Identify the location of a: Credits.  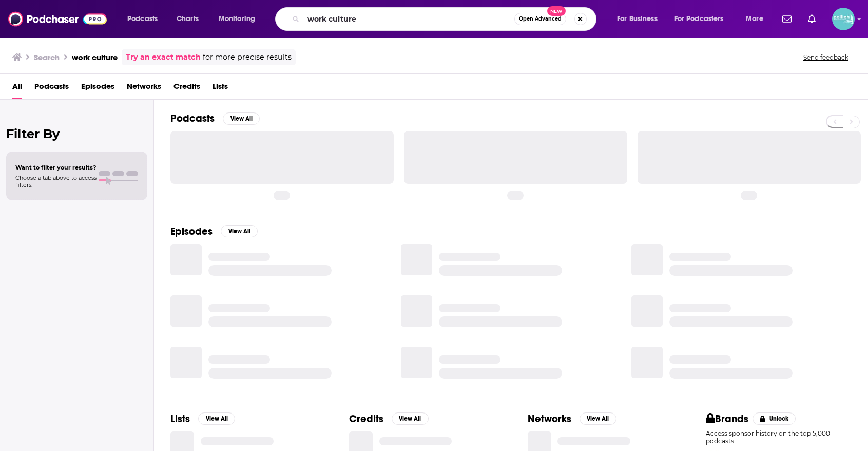
(187, 88).